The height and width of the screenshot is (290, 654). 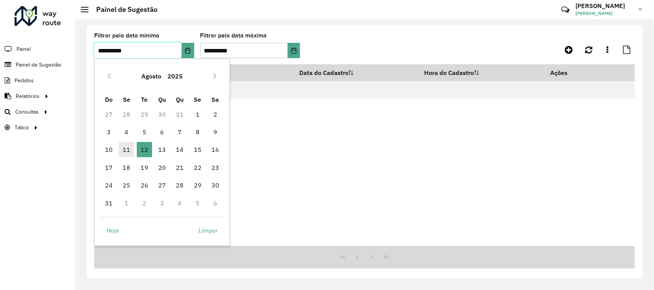 What do you see at coordinates (215, 100) in the screenshot?
I see `span: Sa` at bounding box center [215, 100].